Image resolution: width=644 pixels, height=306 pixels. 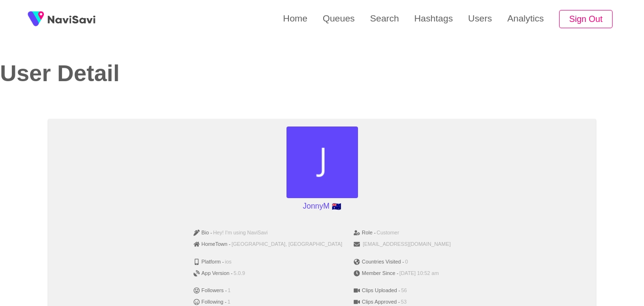 What do you see at coordinates (586, 19) in the screenshot?
I see `button: Sign Out` at bounding box center [586, 19].